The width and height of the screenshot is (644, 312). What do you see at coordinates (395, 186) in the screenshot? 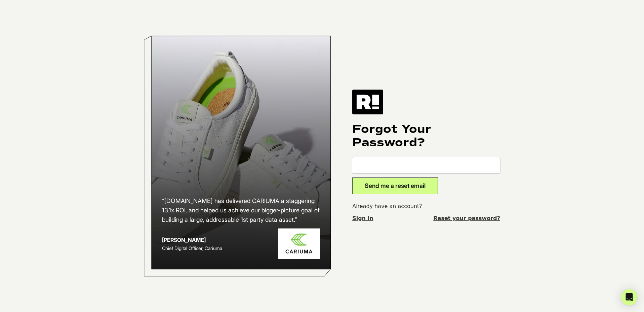
I see `button: Send me a reset email` at bounding box center [395, 186].